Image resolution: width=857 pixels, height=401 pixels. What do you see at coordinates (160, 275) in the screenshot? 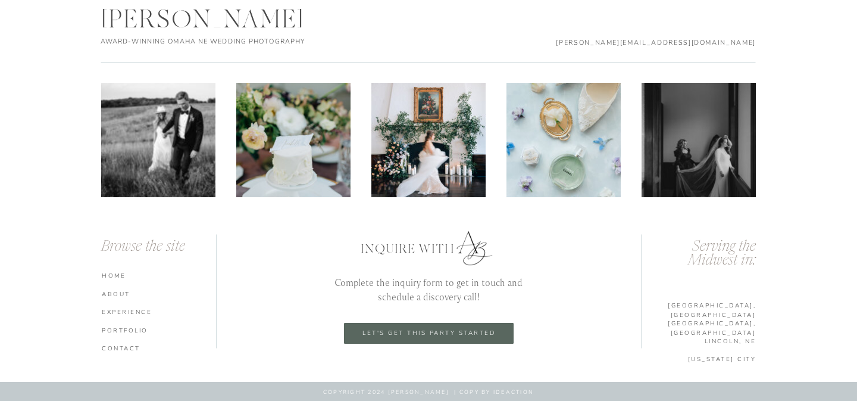
I see `a: HOME` at bounding box center [160, 275].